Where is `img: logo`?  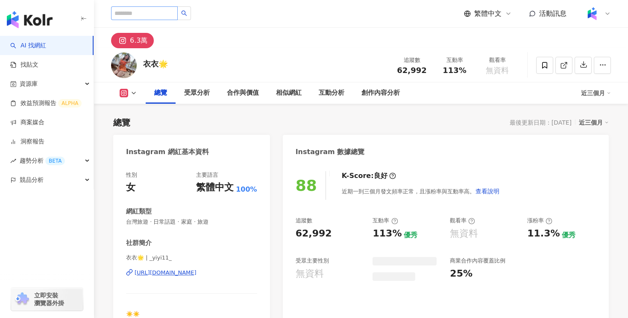
img: logo is located at coordinates (29, 20).